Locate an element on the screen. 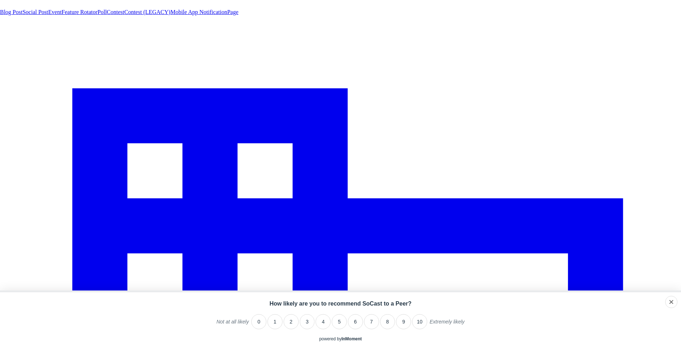 The image size is (681, 345). span: Mobile App Notification is located at coordinates (199, 12).